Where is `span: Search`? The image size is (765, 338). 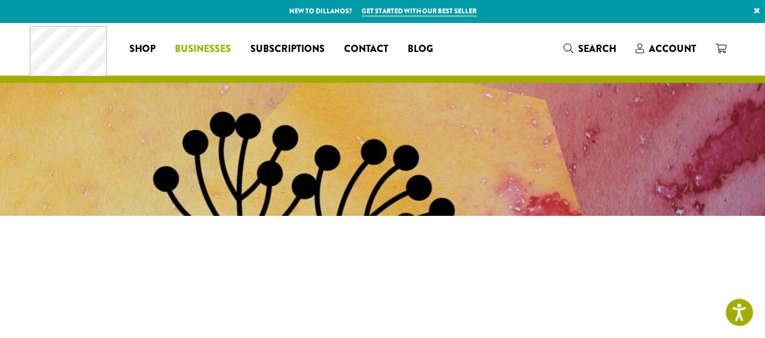 span: Search is located at coordinates (597, 48).